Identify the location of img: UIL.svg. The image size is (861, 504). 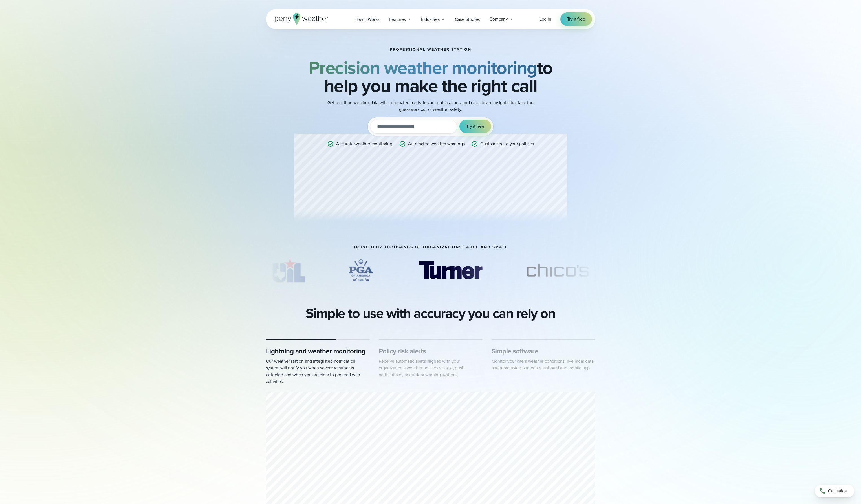
(289, 271).